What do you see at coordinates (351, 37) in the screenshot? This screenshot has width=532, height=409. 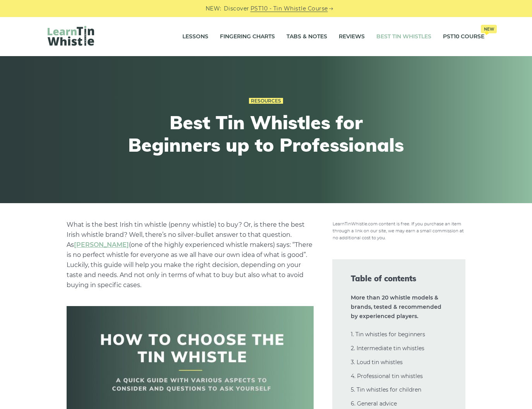 I see `a: Reviews` at bounding box center [351, 37].